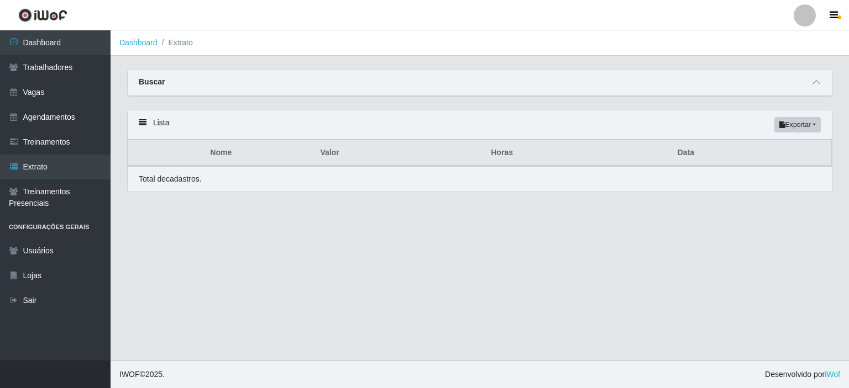 This screenshot has height=388, width=849. I want to click on th: Data, so click(751, 153).